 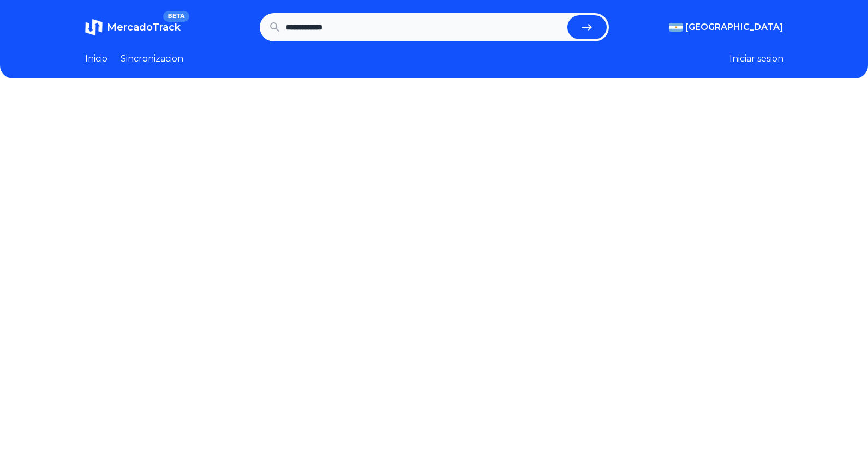 I want to click on a: MercadoTrackBETA, so click(x=132, y=27).